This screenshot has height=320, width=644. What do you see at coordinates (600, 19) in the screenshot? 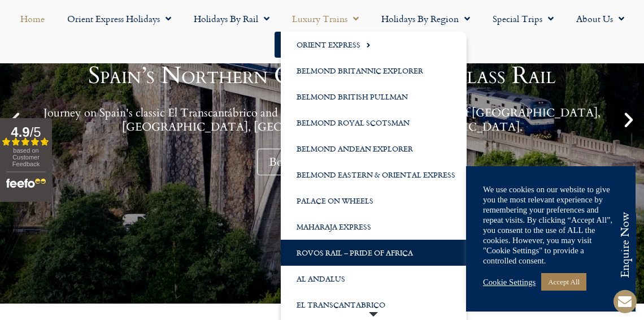
I see `a: About Us` at bounding box center [600, 19].